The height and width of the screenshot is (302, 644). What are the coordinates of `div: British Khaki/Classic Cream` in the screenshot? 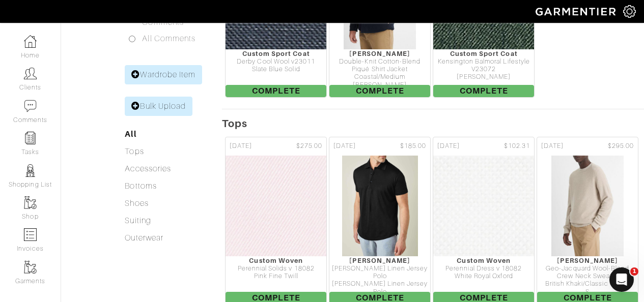 It's located at (588, 284).